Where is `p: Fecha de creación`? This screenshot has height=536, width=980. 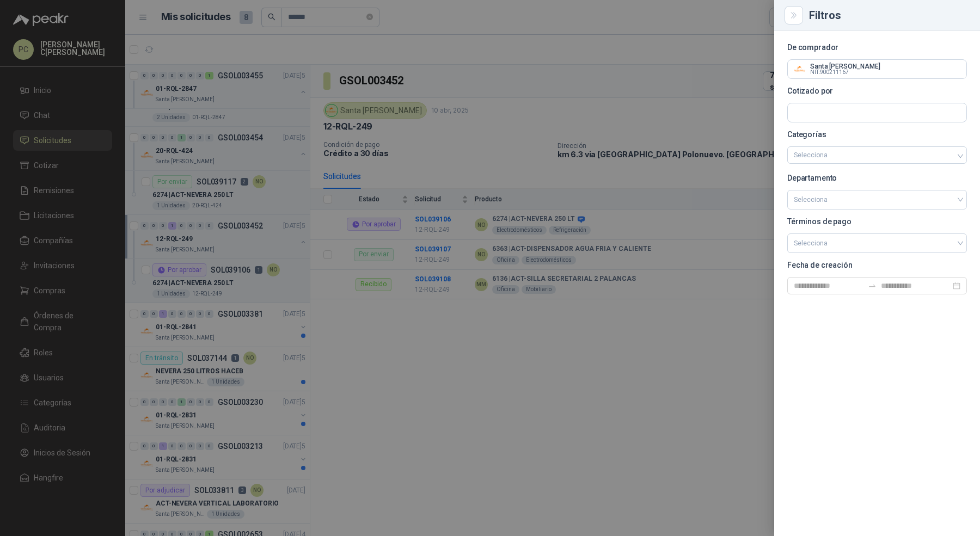
p: Fecha de creación is located at coordinates (877, 265).